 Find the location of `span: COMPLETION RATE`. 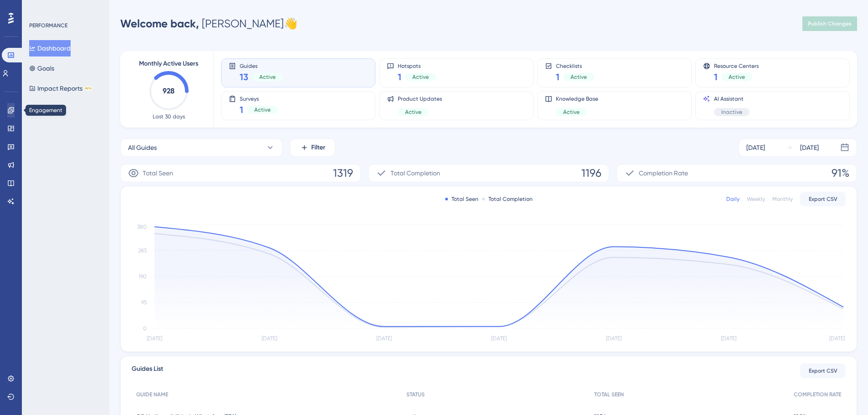

span: COMPLETION RATE is located at coordinates (817, 394).